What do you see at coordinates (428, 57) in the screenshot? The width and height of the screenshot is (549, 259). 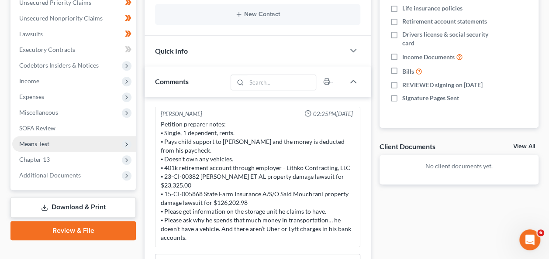 I see `span: Income Documents` at bounding box center [428, 57].